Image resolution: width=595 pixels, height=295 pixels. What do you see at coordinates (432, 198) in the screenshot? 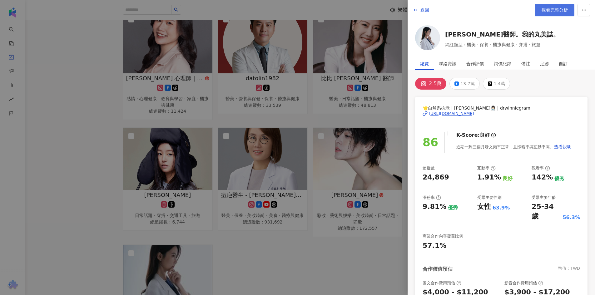
I see `div: 漲粉率` at bounding box center [432, 198].